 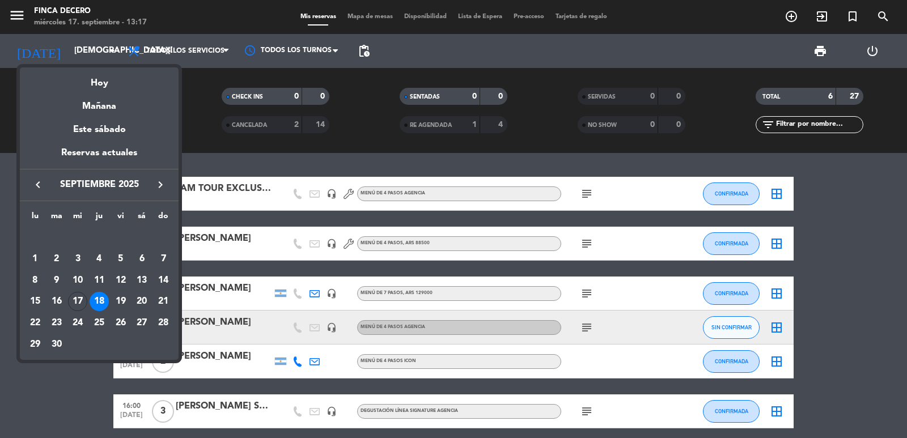 What do you see at coordinates (121, 323) in the screenshot?
I see `div: 26` at bounding box center [121, 323].